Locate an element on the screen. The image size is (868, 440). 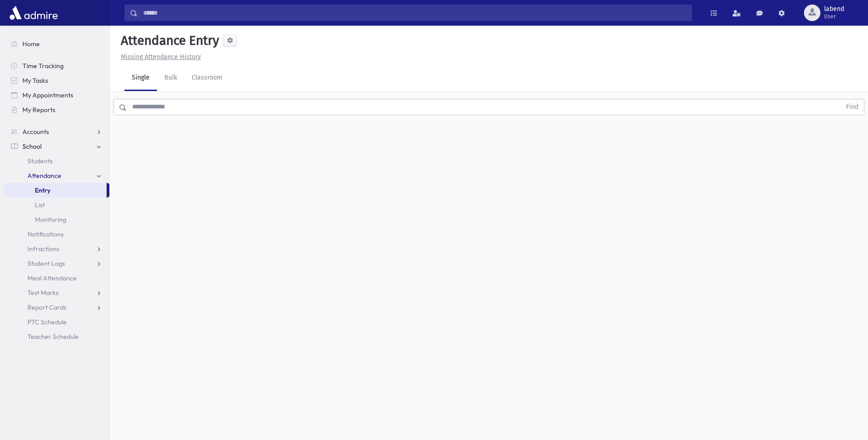
a: Home is located at coordinates (56, 44).